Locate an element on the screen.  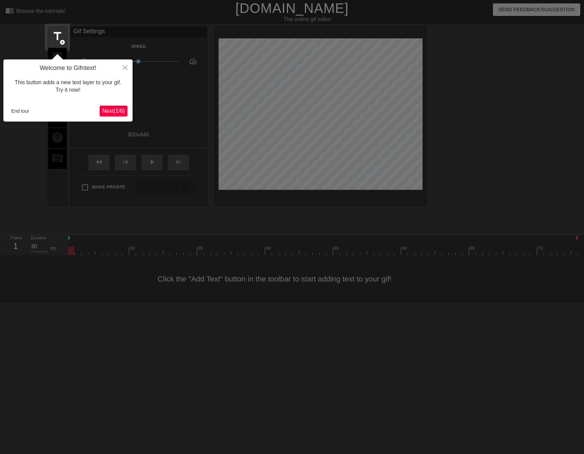
button: Next is located at coordinates (113, 111).